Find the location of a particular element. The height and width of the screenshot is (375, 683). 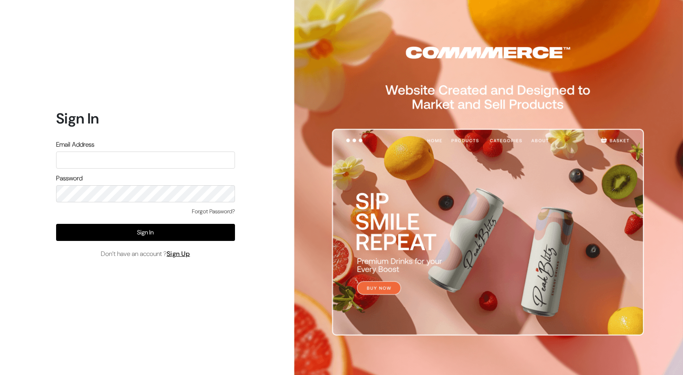

span: Don’t have an account ? is located at coordinates (146, 254).